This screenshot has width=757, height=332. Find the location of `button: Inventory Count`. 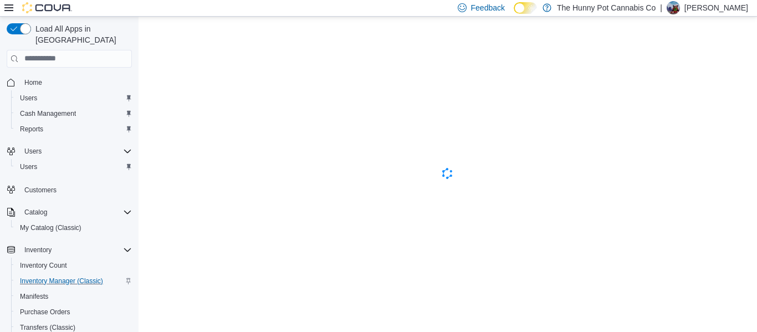

button: Inventory Count is located at coordinates (74, 265).